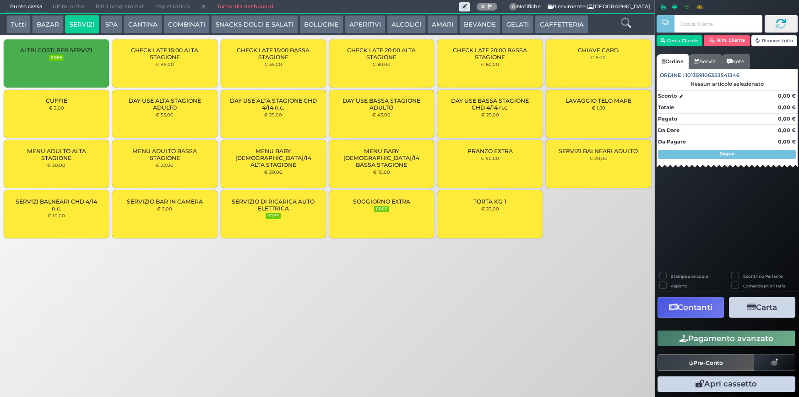 The image size is (799, 397). What do you see at coordinates (365, 24) in the screenshot?
I see `button: APERITIVI` at bounding box center [365, 24].